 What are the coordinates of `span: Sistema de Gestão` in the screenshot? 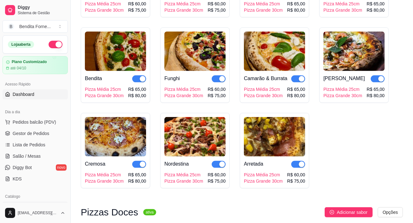 It's located at (41, 13).